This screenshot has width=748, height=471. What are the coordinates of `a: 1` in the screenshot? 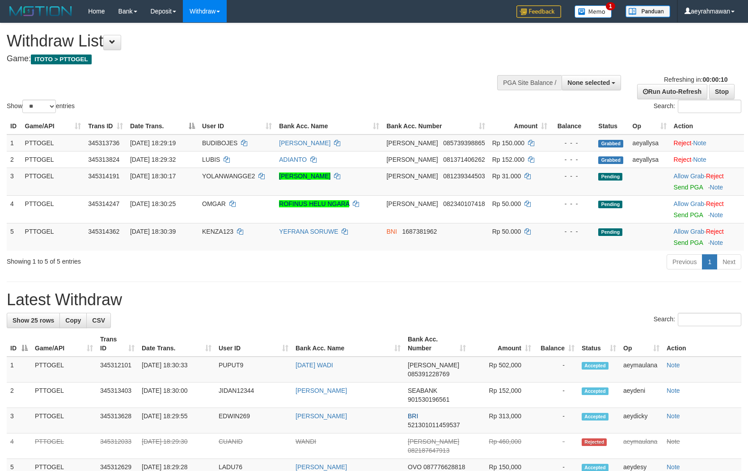 It's located at (709, 262).